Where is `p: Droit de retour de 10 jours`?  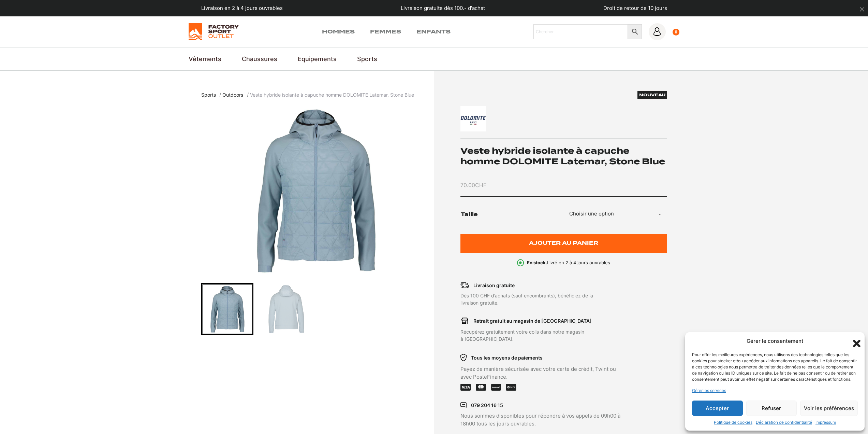
p: Droit de retour de 10 jours is located at coordinates (635, 8).